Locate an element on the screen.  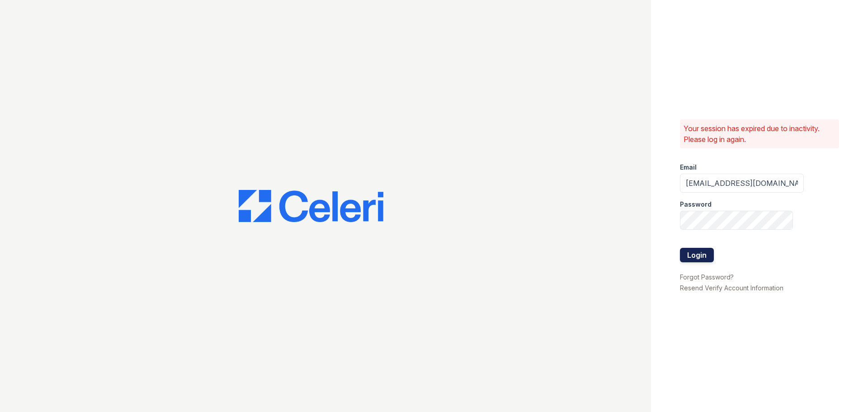
p: Your session has expired due to inactivity. Please log in again. is located at coordinates (760, 134).